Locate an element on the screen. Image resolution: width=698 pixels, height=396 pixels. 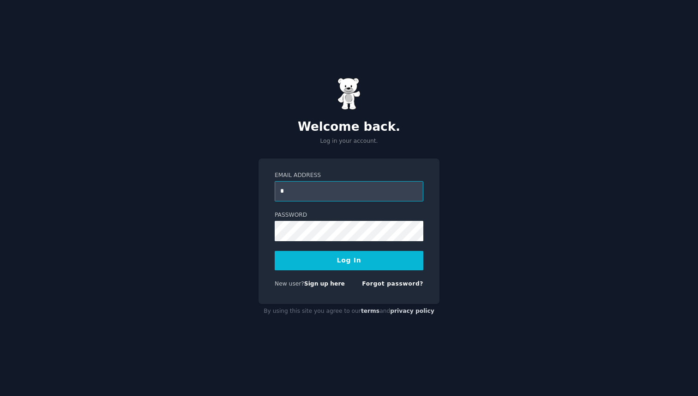
a: privacy policy is located at coordinates (412, 311).